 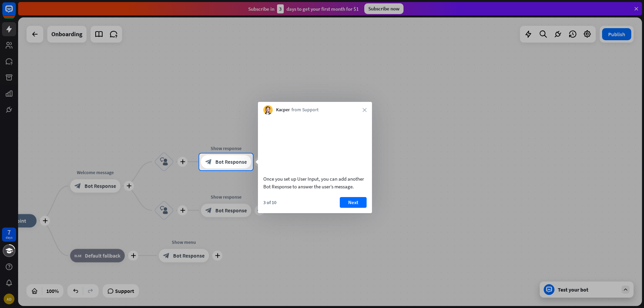 I want to click on span: from Support, so click(x=305, y=110).